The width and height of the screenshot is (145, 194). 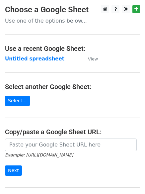 What do you see at coordinates (93, 59) in the screenshot?
I see `small: View` at bounding box center [93, 59].